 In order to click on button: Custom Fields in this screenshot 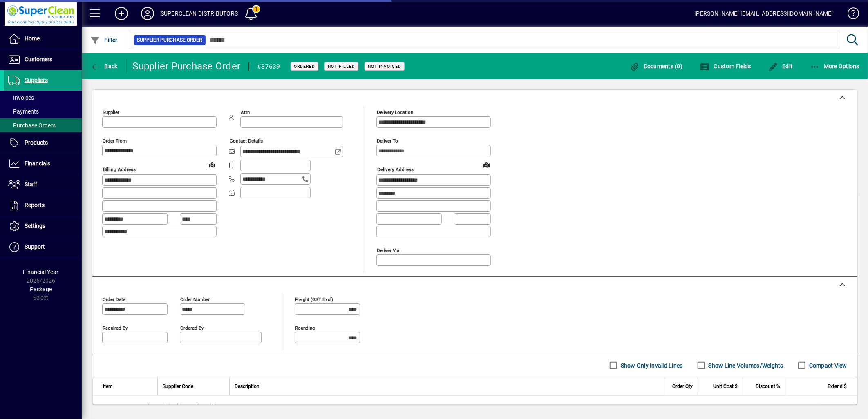, I will do `click(725, 66)`.